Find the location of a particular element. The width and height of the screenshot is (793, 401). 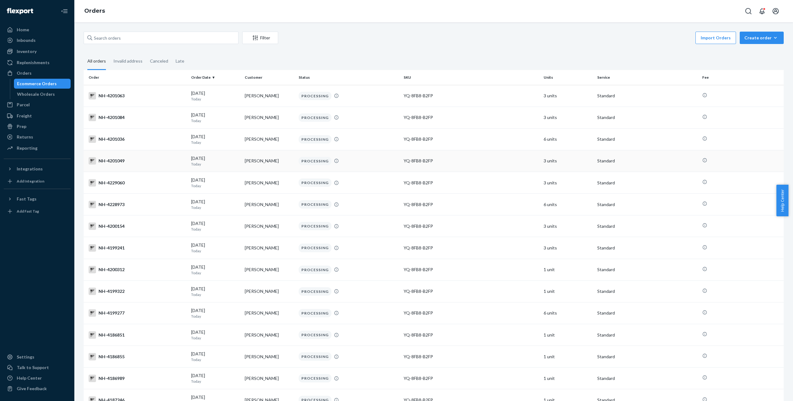

a: Add Integration is located at coordinates (37, 181).